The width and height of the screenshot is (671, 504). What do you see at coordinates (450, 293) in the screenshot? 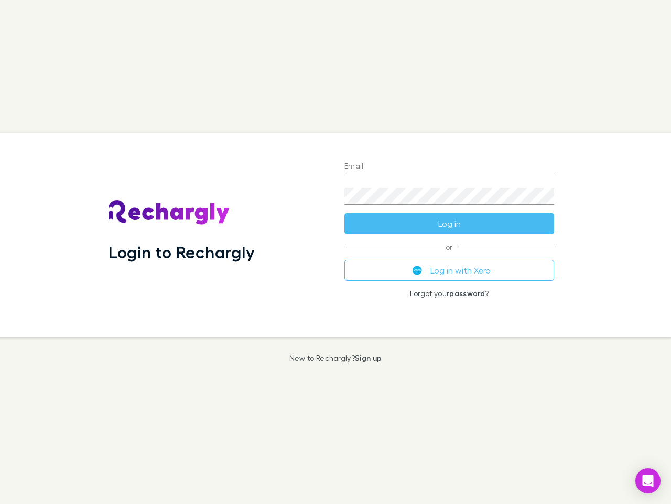
I see `p: Forgot your ?` at bounding box center [450, 293].